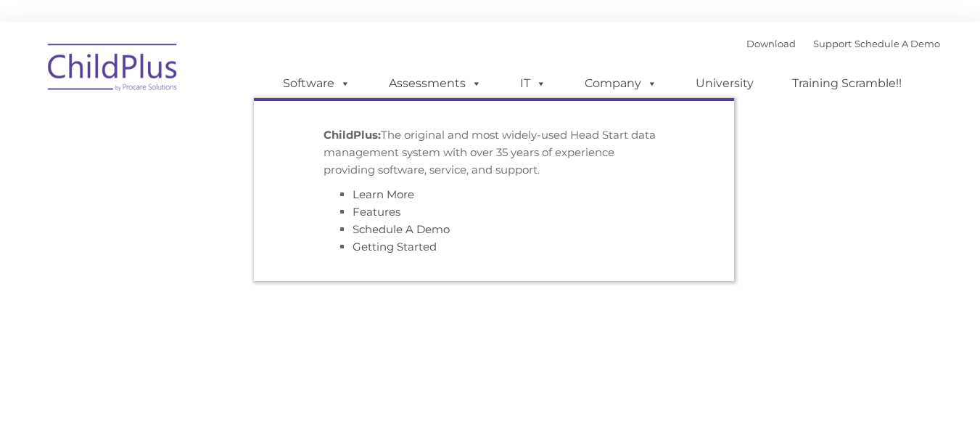 This screenshot has width=980, height=422. Describe the element at coordinates (771, 44) in the screenshot. I see `a: Download` at that location.